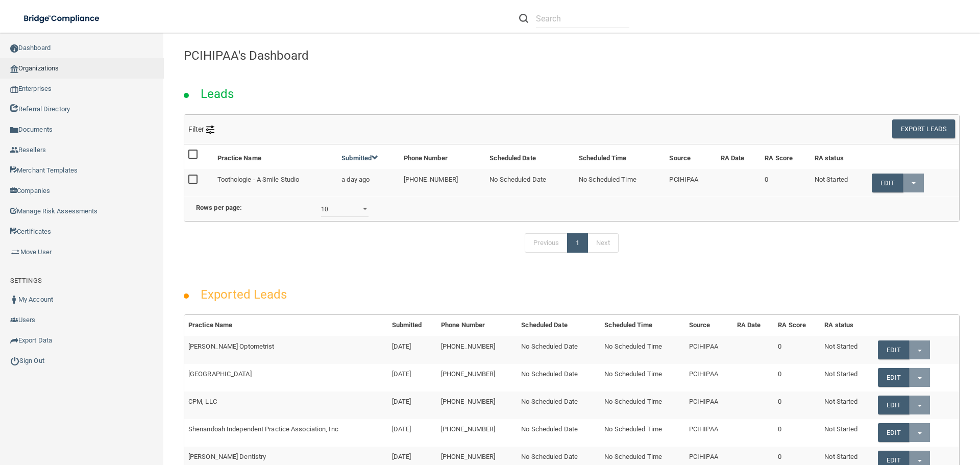 The image size is (980, 465). I want to click on h2: Exported Leads, so click(244, 294).